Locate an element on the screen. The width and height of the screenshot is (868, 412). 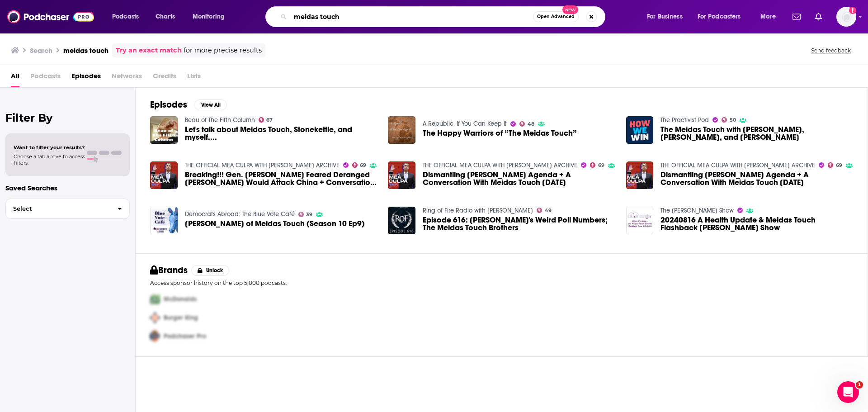
h2: Brands is located at coordinates (169, 270).